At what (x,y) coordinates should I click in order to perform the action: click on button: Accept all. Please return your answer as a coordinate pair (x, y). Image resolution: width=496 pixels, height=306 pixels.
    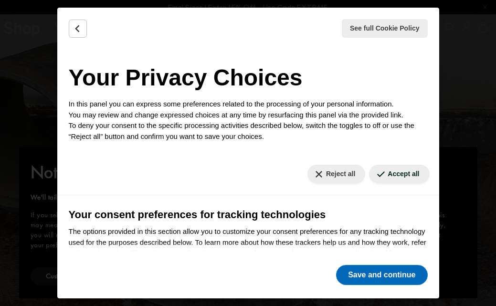
    Looking at the image, I should click on (399, 174).